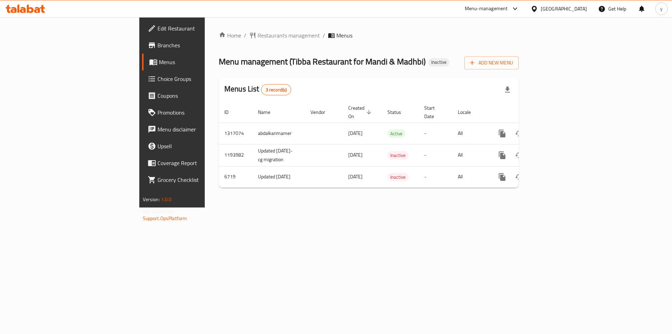 This screenshot has height=334, width=672. I want to click on span: Edit Restaurant, so click(202, 28).